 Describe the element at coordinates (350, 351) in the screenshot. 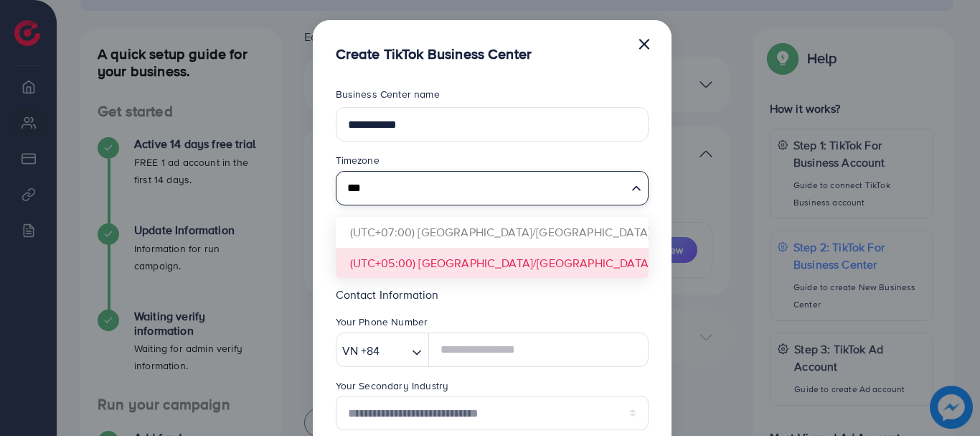

I see `span: VN` at that location.